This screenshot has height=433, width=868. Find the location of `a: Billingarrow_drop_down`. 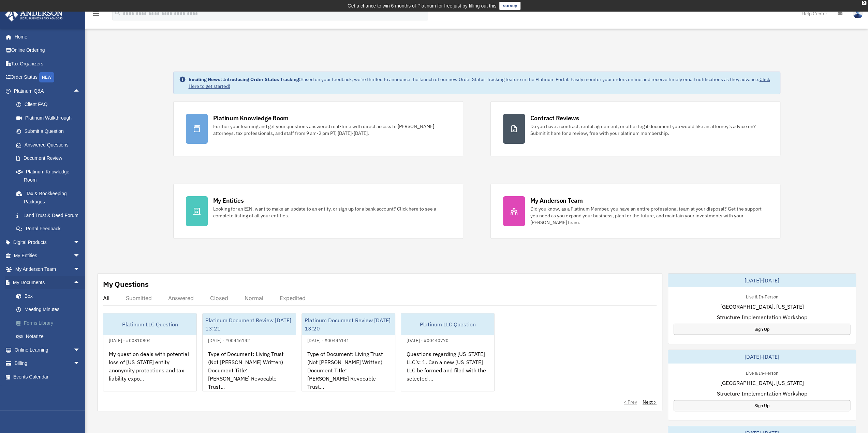

a: Billingarrow_drop_down is located at coordinates (47, 363).